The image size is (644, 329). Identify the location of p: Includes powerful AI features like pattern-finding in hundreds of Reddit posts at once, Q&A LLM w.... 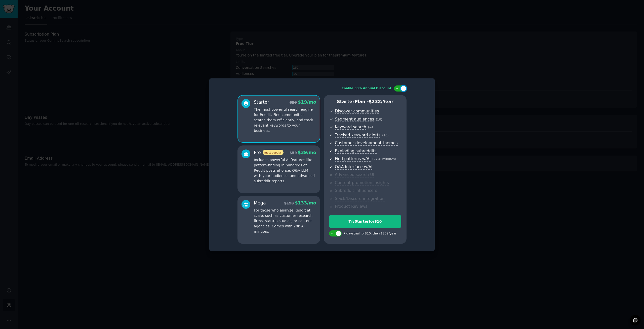
(285, 170).